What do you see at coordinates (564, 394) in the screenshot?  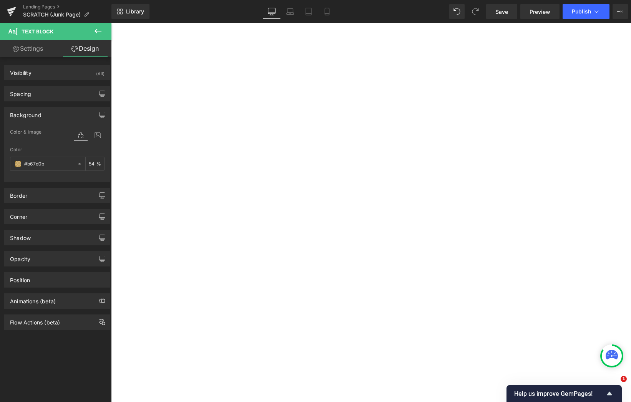 I see `button: Show survey - Help us improve GemPages!` at bounding box center [564, 394].